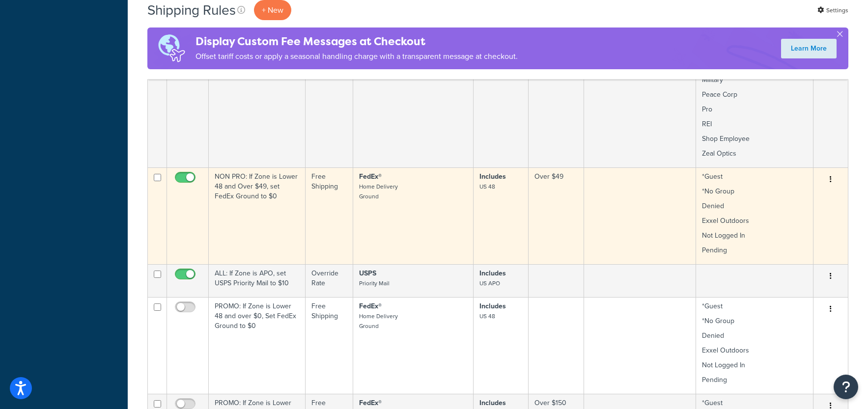  What do you see at coordinates (257, 345) in the screenshot?
I see `td: PROMO: If Zone is Lower 48 and over $0, Set FedEx Ground to $0` at bounding box center [257, 345].